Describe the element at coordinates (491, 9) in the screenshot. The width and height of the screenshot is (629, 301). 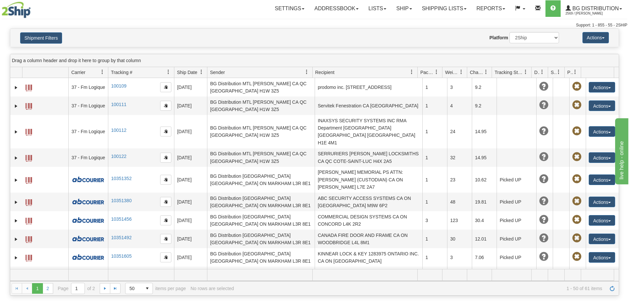
I see `a: Reports` at that location.